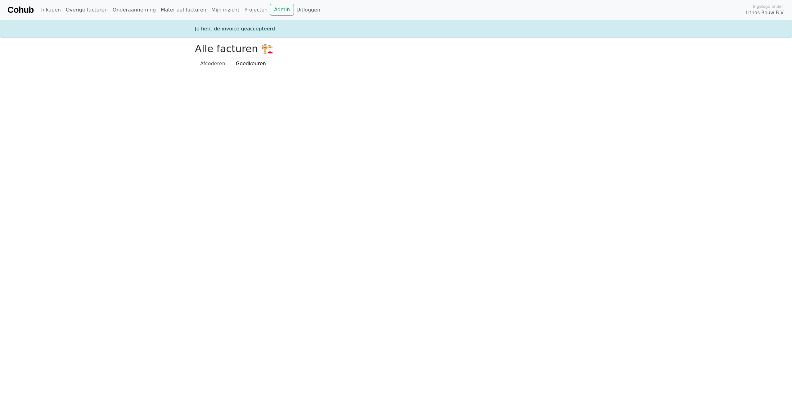 This screenshot has width=792, height=408. I want to click on a: Projecten, so click(256, 10).